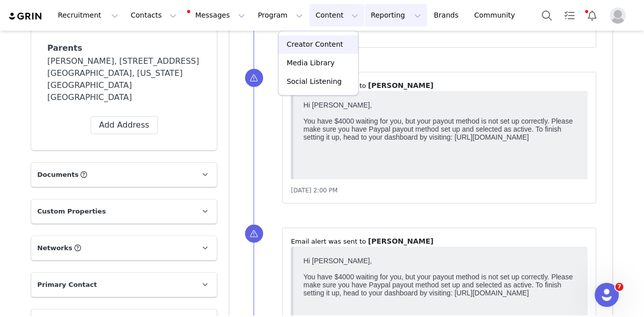  I want to click on a: Community, so click(497, 15).